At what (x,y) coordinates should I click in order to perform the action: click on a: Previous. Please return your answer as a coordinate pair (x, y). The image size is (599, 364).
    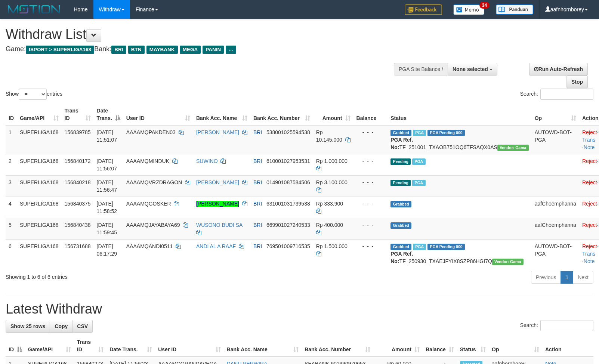
    Looking at the image, I should click on (546, 277).